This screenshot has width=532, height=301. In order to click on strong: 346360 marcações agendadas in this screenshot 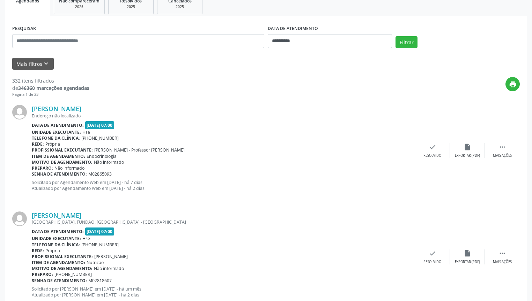, I will do `click(54, 88)`.